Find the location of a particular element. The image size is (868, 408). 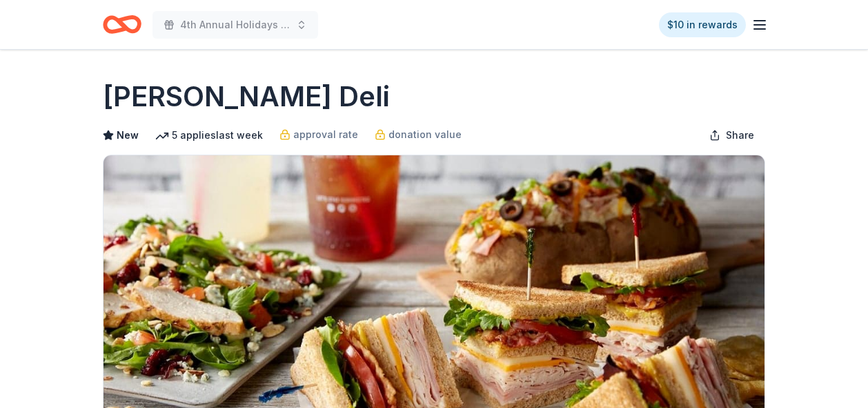

span: New is located at coordinates (127, 135).